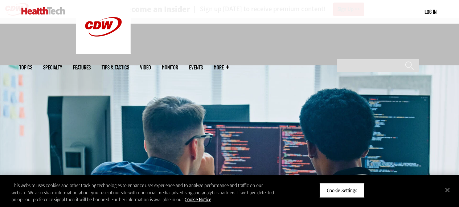 The height and width of the screenshot is (207, 459). What do you see at coordinates (145, 67) in the screenshot?
I see `a: Video` at bounding box center [145, 67].